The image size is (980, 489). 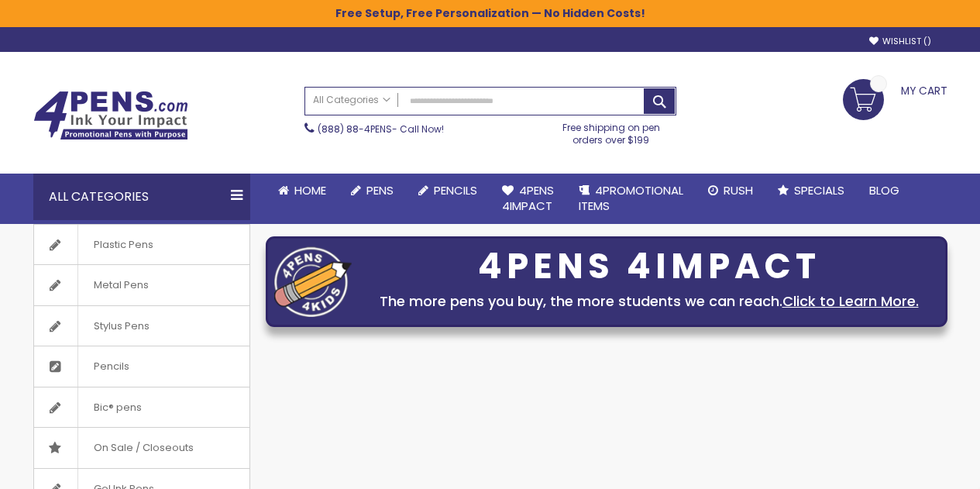 I want to click on div: All Categories, so click(x=141, y=197).